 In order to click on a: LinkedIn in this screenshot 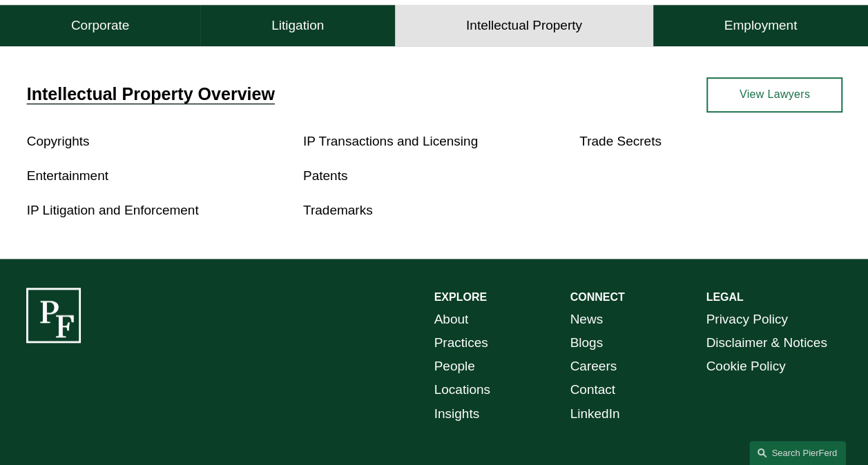, I will do `click(594, 414)`.